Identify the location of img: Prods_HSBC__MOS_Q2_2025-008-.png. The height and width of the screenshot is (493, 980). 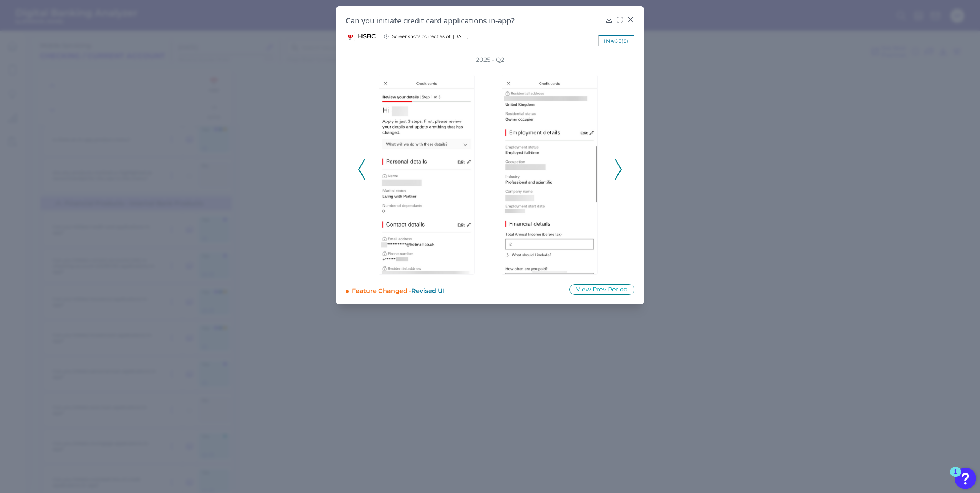
(427, 175).